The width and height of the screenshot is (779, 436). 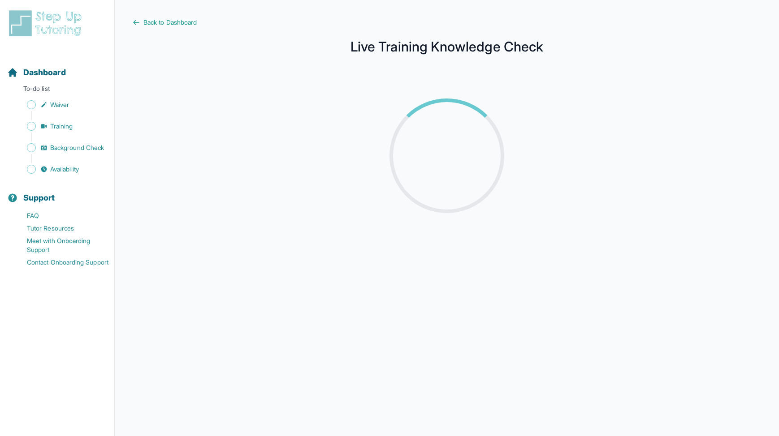 I want to click on span: Back to Dashboard, so click(x=170, y=22).